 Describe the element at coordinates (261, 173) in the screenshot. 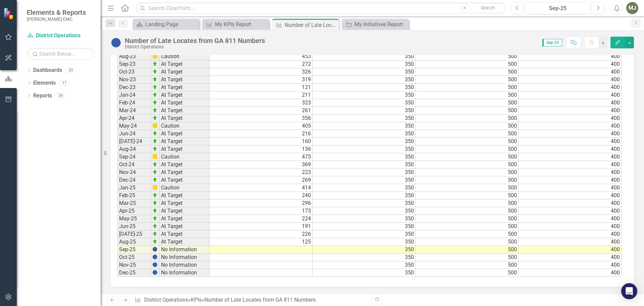

I see `td: 223` at that location.